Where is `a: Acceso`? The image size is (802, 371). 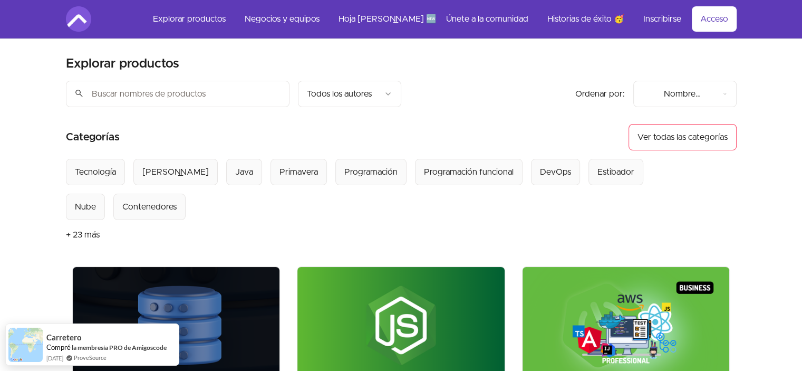 a: Acceso is located at coordinates (714, 19).